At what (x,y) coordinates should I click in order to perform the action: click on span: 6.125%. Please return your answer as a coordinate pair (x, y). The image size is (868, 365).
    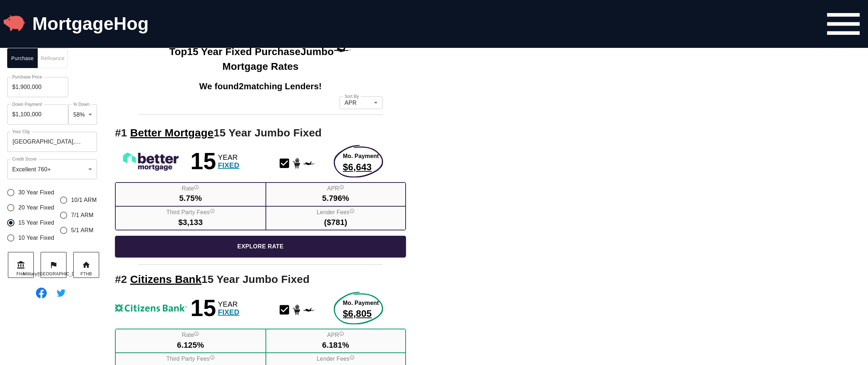
    Looking at the image, I should click on (190, 344).